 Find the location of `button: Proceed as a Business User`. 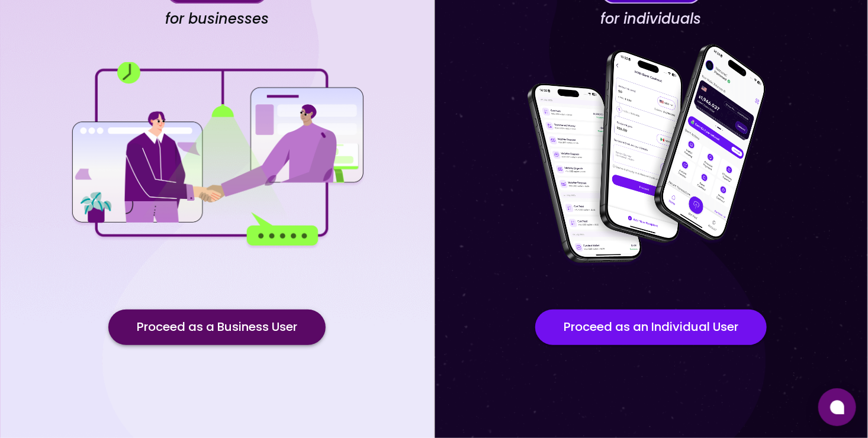

button: Proceed as a Business User is located at coordinates (217, 327).